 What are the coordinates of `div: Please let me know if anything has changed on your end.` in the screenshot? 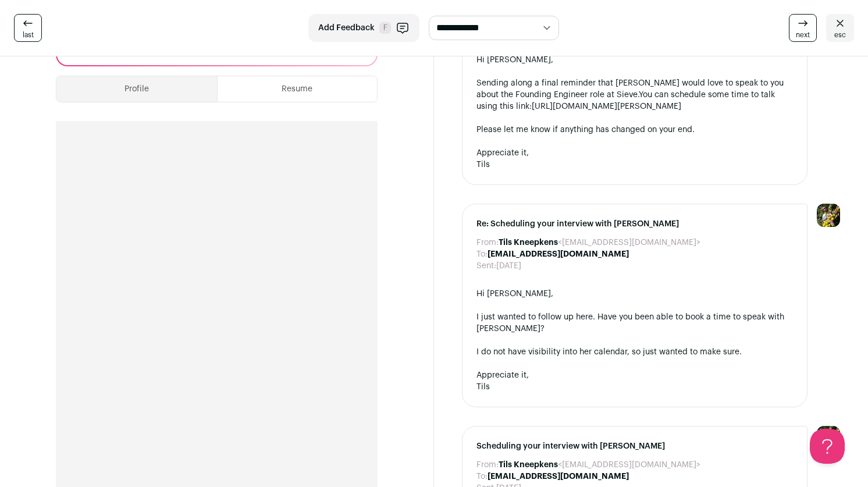 It's located at (634, 130).